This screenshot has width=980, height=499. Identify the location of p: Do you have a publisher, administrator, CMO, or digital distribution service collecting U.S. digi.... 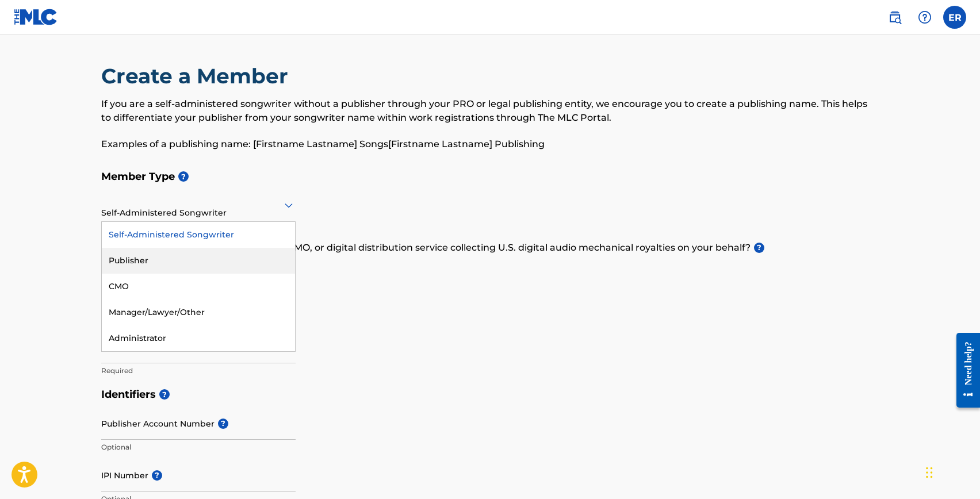
(490, 248).